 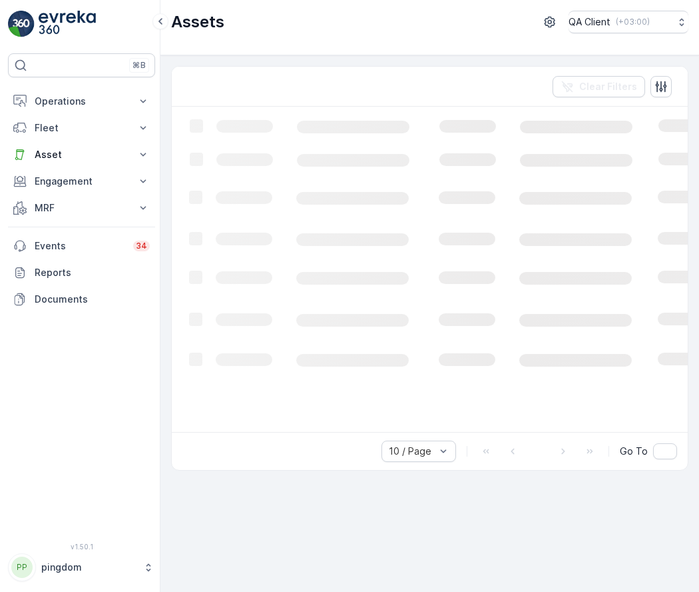 I want to click on button: QA Client(+03:00), so click(x=629, y=22).